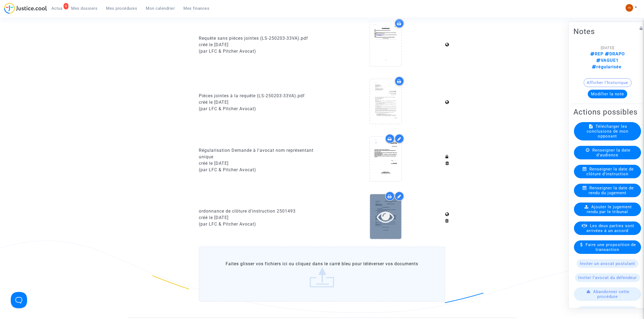  Describe the element at coordinates (122, 9) in the screenshot. I see `span: Mes procédures` at that location.